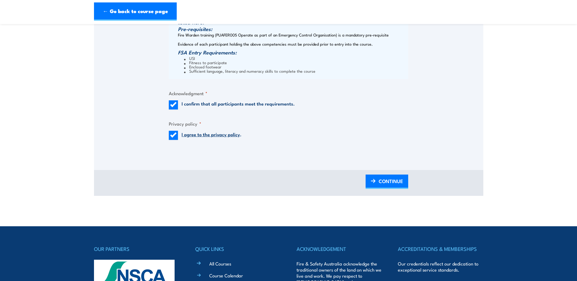 The width and height of the screenshot is (577, 281). What do you see at coordinates (137, 249) in the screenshot?
I see `h4: OUR PARTNERS` at bounding box center [137, 249].